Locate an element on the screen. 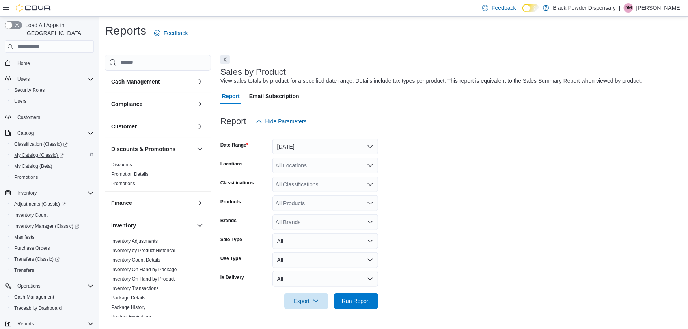 The width and height of the screenshot is (688, 329). button: Compliance is located at coordinates (200, 104).